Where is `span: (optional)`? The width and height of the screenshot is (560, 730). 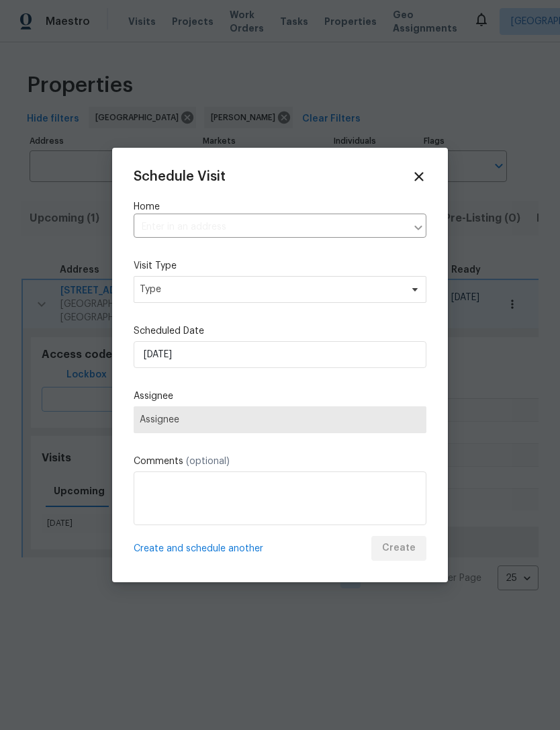 span: (optional) is located at coordinates (208, 462).